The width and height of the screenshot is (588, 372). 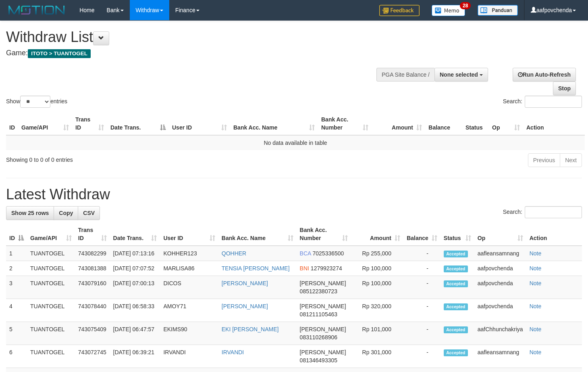 What do you see at coordinates (135, 234) in the screenshot?
I see `th: Date Trans.: activate to sort column ascending` at bounding box center [135, 234].